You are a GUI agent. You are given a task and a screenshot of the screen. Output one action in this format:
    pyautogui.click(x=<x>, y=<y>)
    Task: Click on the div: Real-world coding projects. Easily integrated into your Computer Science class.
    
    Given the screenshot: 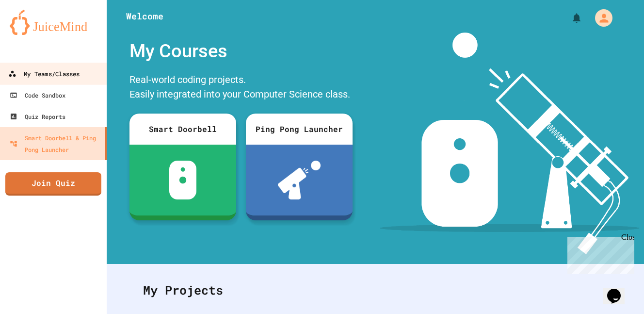 What is the action you would take?
    pyautogui.click(x=241, y=88)
    